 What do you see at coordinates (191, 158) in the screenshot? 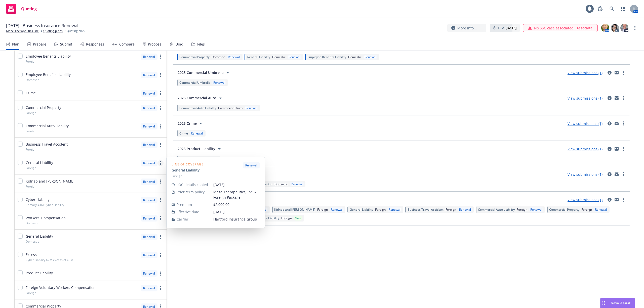
I see `span: Product Liability` at bounding box center [191, 158].